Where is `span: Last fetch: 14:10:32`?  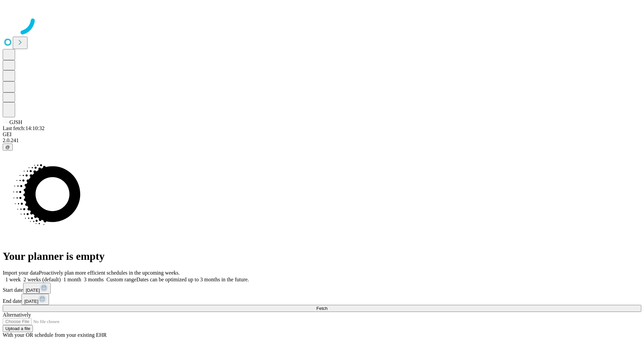
span: Last fetch: 14:10:32 is located at coordinates (24, 128).